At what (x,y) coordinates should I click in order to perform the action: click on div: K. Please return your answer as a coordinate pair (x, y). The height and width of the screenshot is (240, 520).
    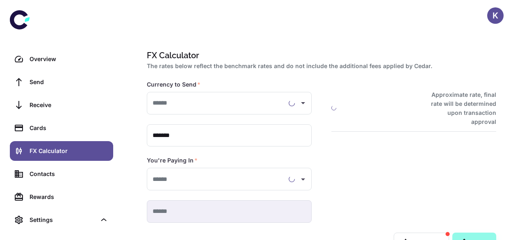
    Looking at the image, I should click on (495, 16).